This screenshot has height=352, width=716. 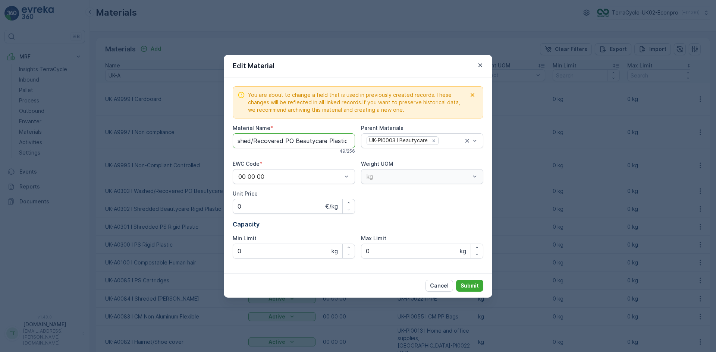 What do you see at coordinates (382, 128) in the screenshot?
I see `label: Parent Materials` at bounding box center [382, 128].